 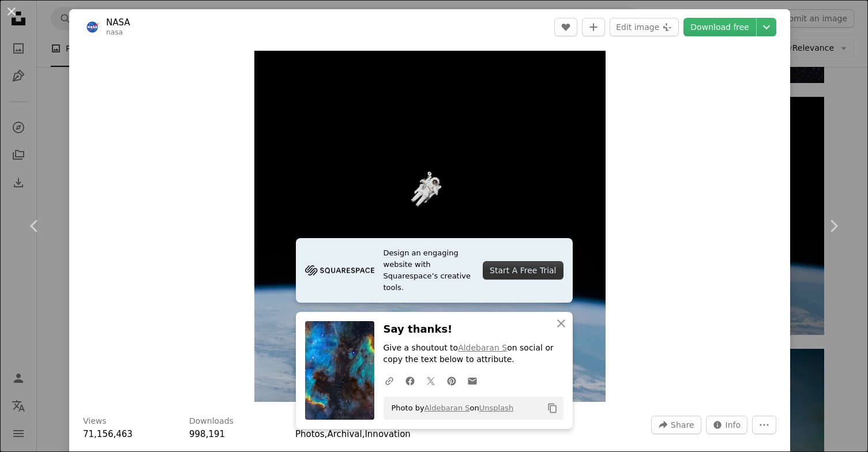 I want to click on button: Share this image, so click(x=676, y=425).